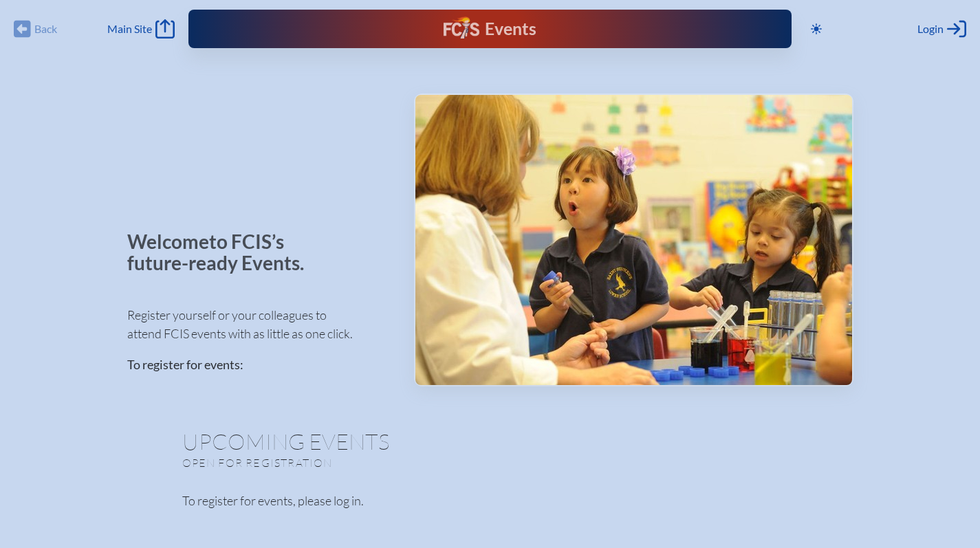 The width and height of the screenshot is (980, 548). I want to click on img: Events, so click(633, 240).